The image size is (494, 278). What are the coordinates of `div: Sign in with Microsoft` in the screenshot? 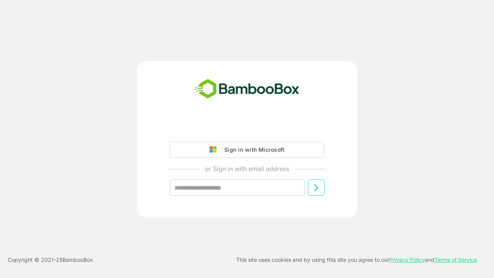 It's located at (252, 150).